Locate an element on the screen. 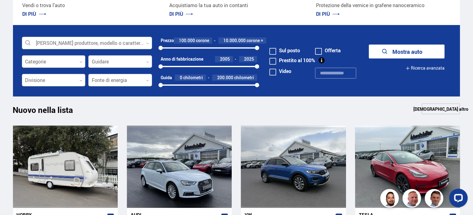 This screenshot has height=215, width=473. font: Video is located at coordinates (285, 71).